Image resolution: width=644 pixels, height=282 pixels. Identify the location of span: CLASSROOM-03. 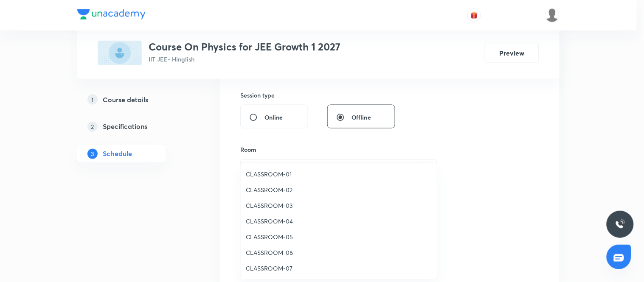
(339, 205).